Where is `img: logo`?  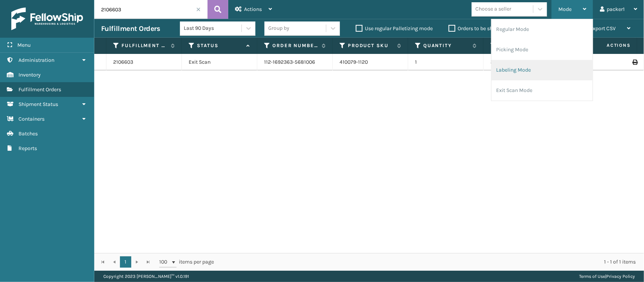
img: logo is located at coordinates (47, 19).